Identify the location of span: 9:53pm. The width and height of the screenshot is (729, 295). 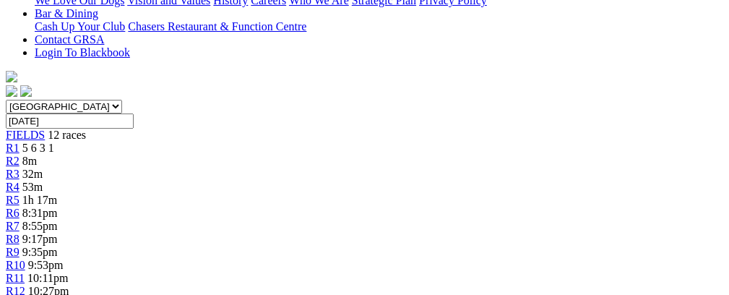
(46, 264).